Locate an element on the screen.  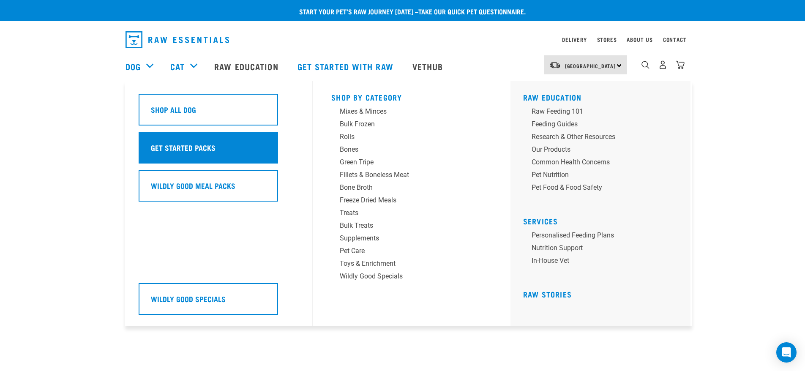
a: Freeze Dried Meals is located at coordinates (412, 202).